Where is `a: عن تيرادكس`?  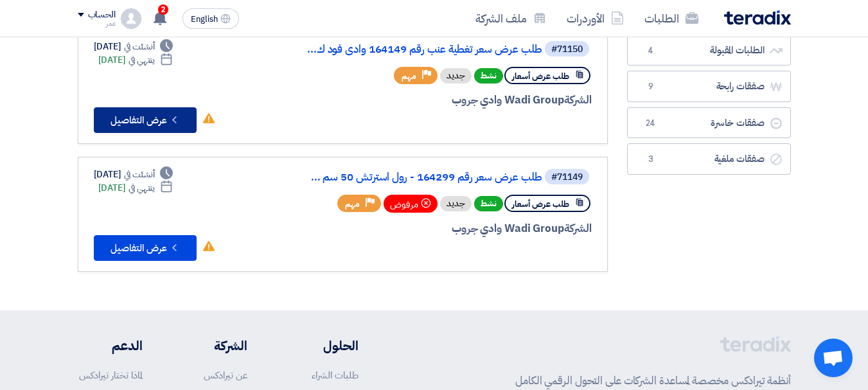 a: عن تيرادكس is located at coordinates (226, 374).